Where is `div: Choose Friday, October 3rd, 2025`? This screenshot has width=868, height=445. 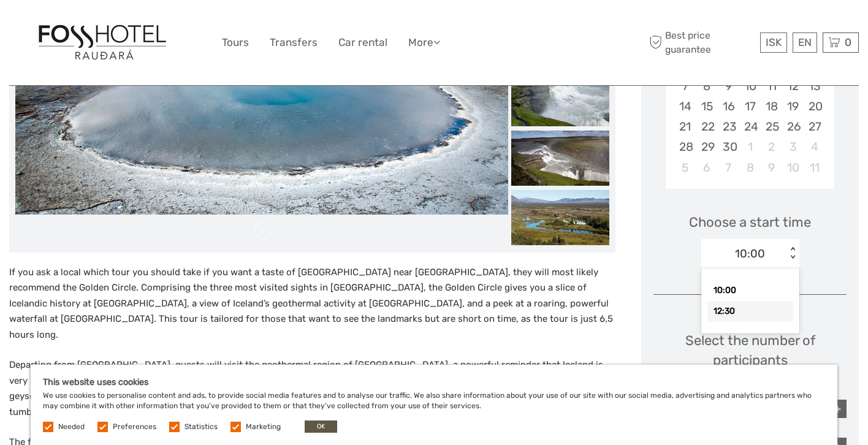
div: Choose Friday, October 3rd, 2025 is located at coordinates (793, 146).